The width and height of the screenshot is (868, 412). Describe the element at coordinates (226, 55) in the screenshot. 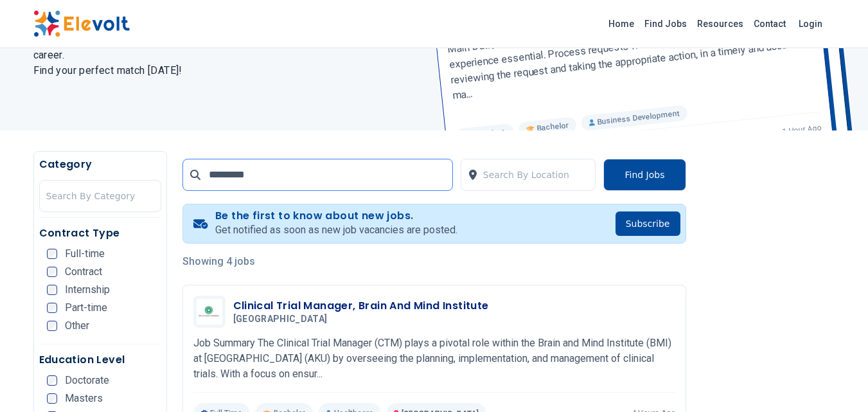

I see `h2: Explore exciting roles with leading companies and take the next big step in your career. Find you...` at that location.